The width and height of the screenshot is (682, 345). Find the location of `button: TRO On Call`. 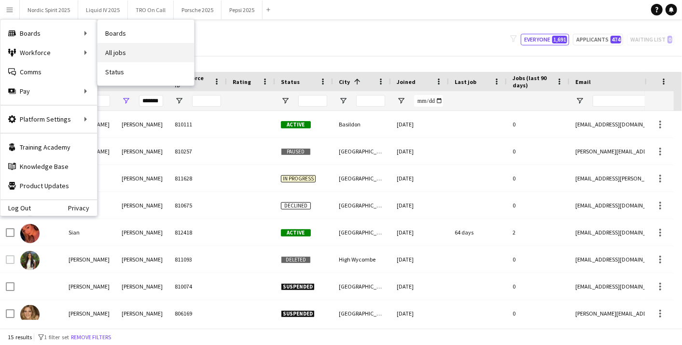

button: TRO On Call is located at coordinates (151, 10).